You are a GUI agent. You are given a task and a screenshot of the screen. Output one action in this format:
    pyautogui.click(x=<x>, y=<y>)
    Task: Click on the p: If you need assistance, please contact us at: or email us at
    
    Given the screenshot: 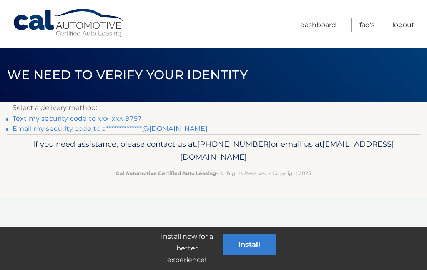 What is the action you would take?
    pyautogui.click(x=214, y=151)
    